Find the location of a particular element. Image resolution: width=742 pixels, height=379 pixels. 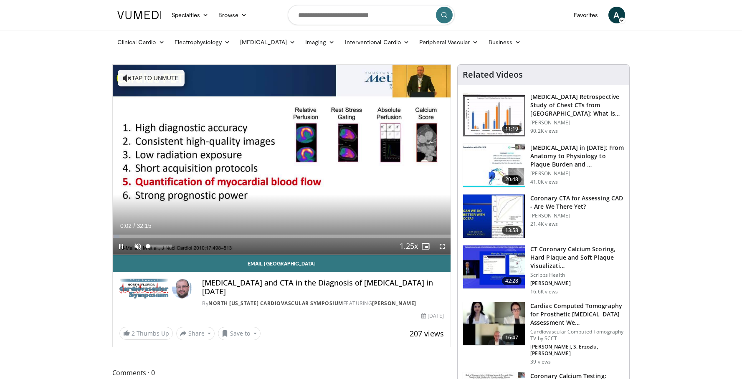

a: Favorites is located at coordinates (586, 15).